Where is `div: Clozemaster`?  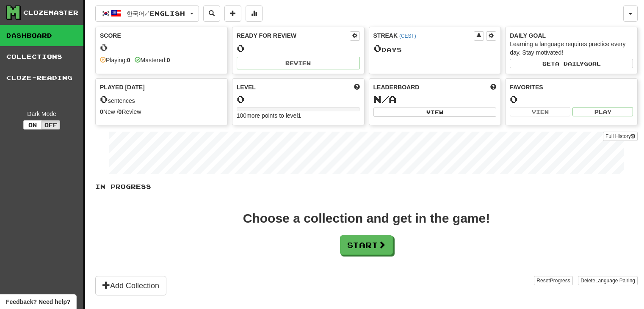
div: Clozemaster is located at coordinates (51, 13).